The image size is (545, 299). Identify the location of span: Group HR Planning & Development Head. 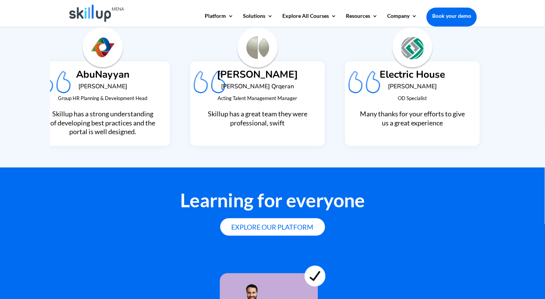
(103, 98).